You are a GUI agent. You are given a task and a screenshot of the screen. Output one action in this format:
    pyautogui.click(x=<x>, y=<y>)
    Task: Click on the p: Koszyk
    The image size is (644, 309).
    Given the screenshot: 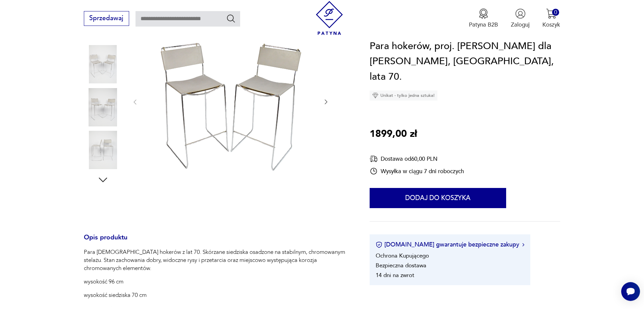 What is the action you would take?
    pyautogui.click(x=551, y=24)
    